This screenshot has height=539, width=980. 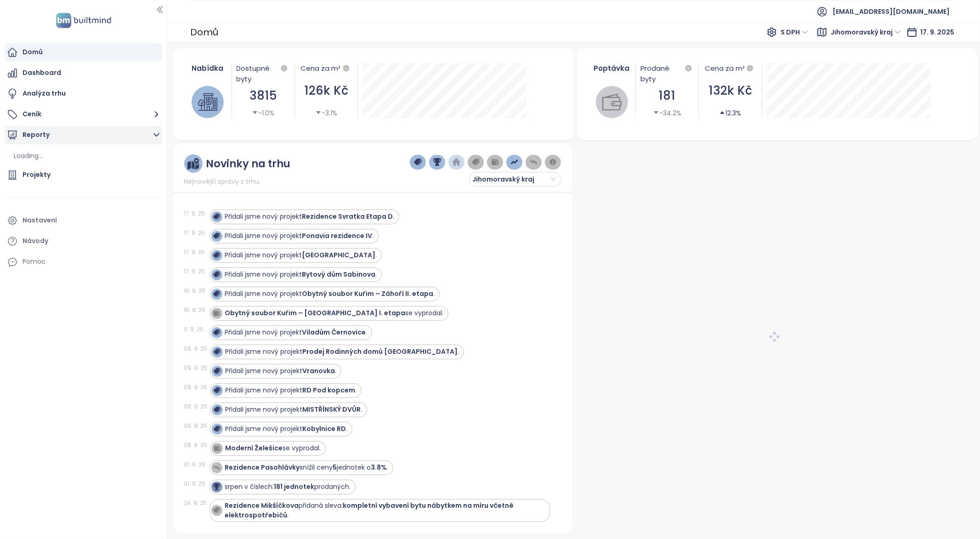 What do you see at coordinates (307, 467) in the screenshot?
I see `div: snížil ceny jednotek o .` at bounding box center [307, 467].